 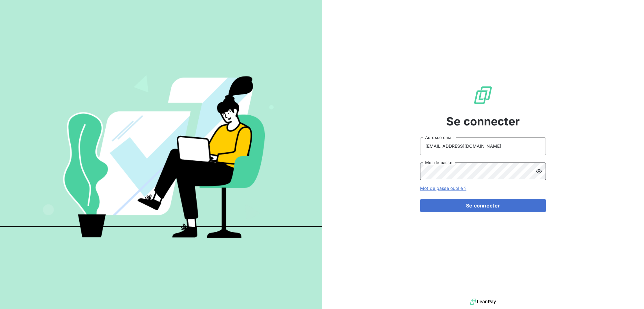 What do you see at coordinates (483, 95) in the screenshot?
I see `img: Logo LeanPay` at bounding box center [483, 95].